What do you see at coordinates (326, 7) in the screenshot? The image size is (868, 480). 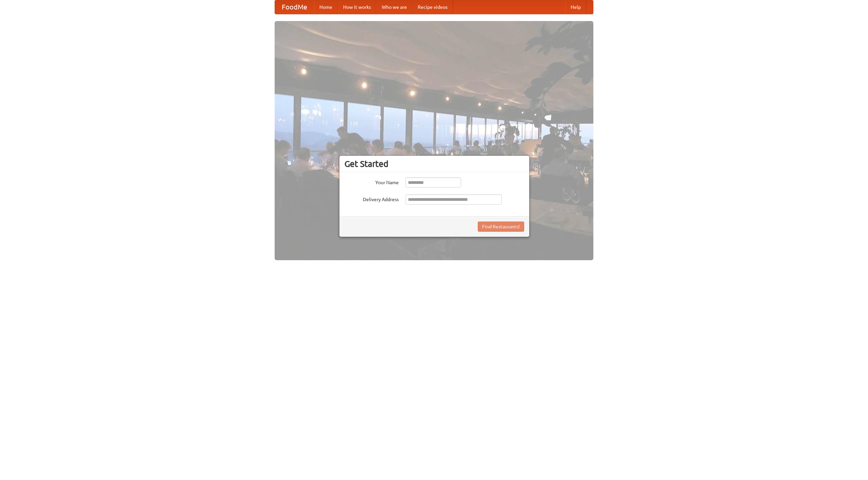 I see `a: Home` at bounding box center [326, 7].